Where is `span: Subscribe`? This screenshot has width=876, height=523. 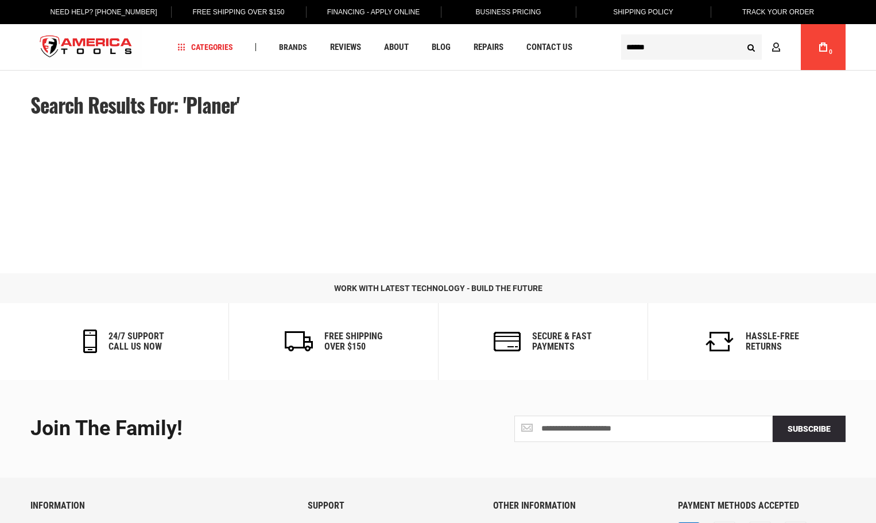 span: Subscribe is located at coordinates (809, 429).